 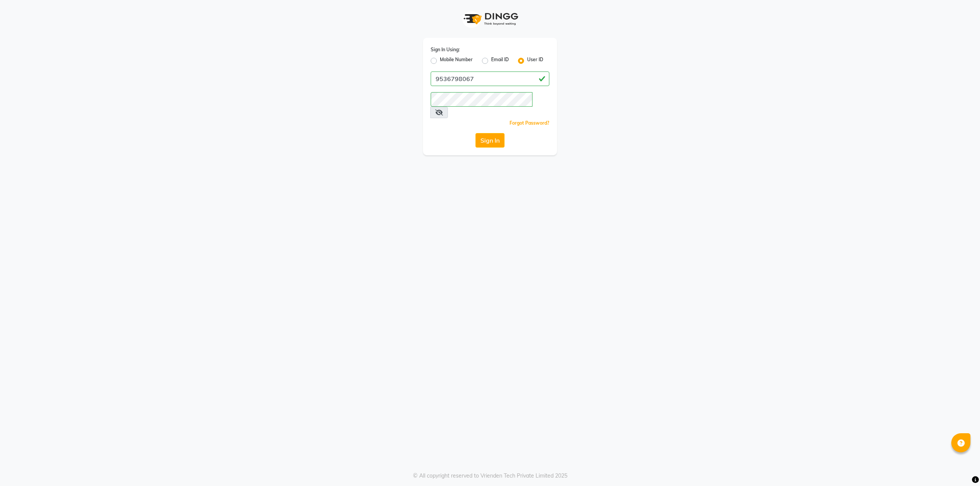 What do you see at coordinates (500, 61) in the screenshot?
I see `label: Email ID` at bounding box center [500, 61].